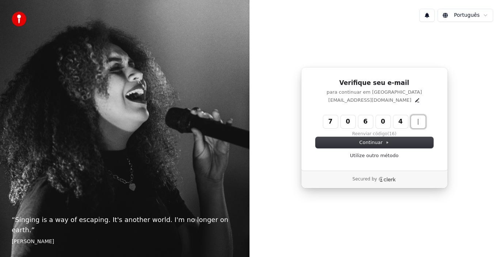 The width and height of the screenshot is (499, 257). I want to click on button: Edit, so click(417, 100).